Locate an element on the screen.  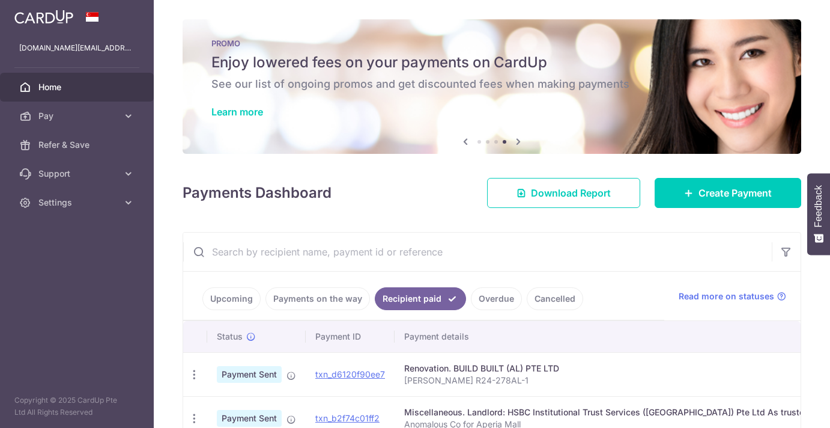
p: PROMO is located at coordinates (492, 43).